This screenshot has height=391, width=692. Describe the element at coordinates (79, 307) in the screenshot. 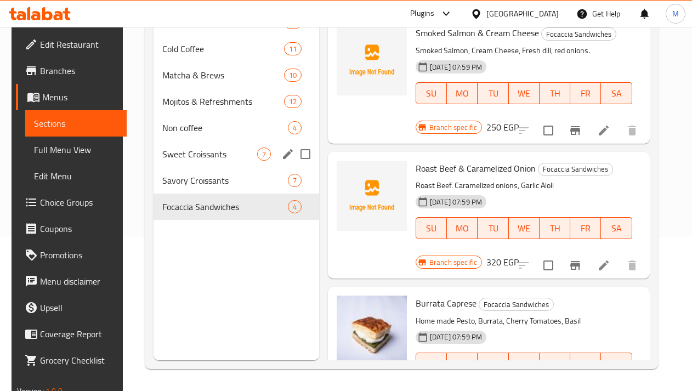

I see `span: Upsell` at that location.